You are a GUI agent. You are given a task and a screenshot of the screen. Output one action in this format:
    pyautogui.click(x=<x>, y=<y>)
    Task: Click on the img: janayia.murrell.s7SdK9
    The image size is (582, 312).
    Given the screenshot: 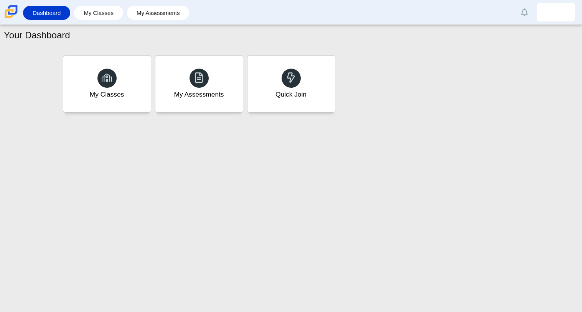 What is the action you would take?
    pyautogui.click(x=556, y=12)
    